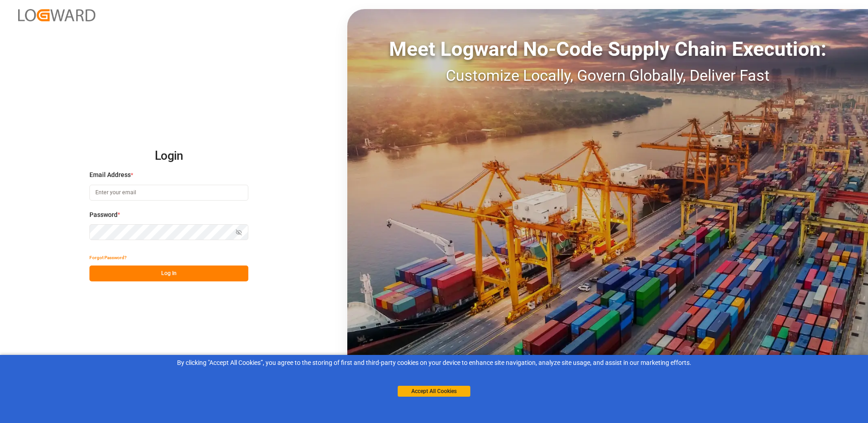 The height and width of the screenshot is (423, 868). I want to click on span: Password, so click(104, 215).